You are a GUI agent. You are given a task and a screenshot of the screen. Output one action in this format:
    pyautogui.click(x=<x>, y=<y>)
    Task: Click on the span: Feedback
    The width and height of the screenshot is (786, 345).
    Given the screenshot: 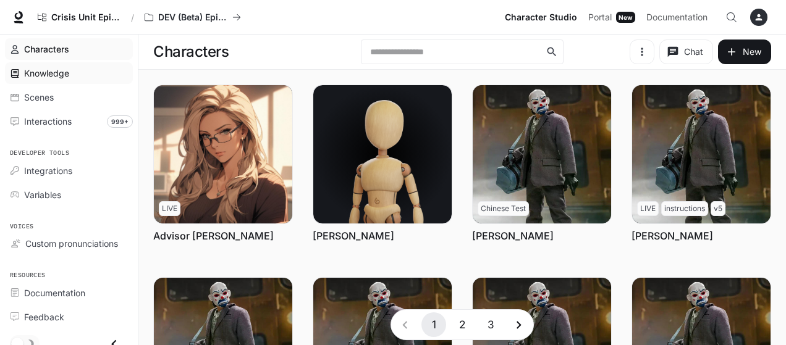 What is the action you would take?
    pyautogui.click(x=44, y=317)
    